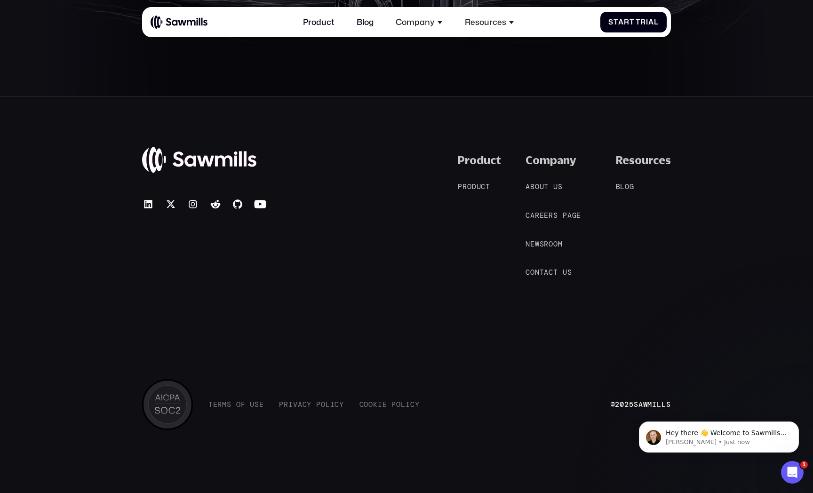 The width and height of the screenshot is (813, 493). What do you see at coordinates (475, 187) in the screenshot?
I see `span: d` at bounding box center [475, 187].